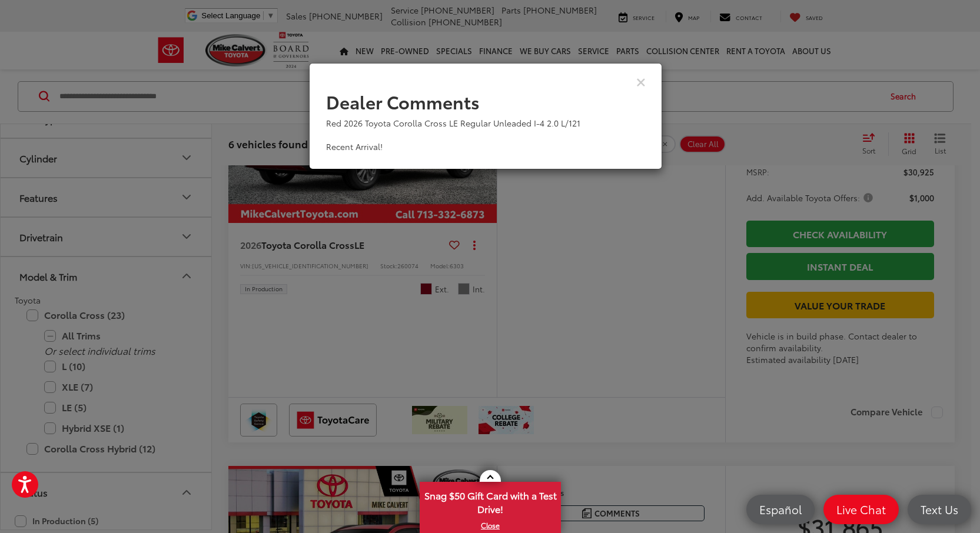  What do you see at coordinates (485, 101) in the screenshot?
I see `h2: Dealer Comments` at bounding box center [485, 101].